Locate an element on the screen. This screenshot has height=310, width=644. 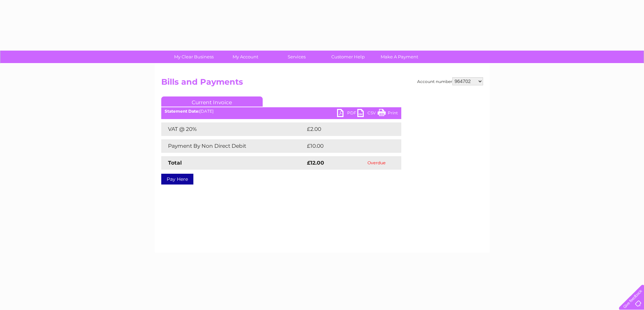
strong: Total is located at coordinates (175, 162).